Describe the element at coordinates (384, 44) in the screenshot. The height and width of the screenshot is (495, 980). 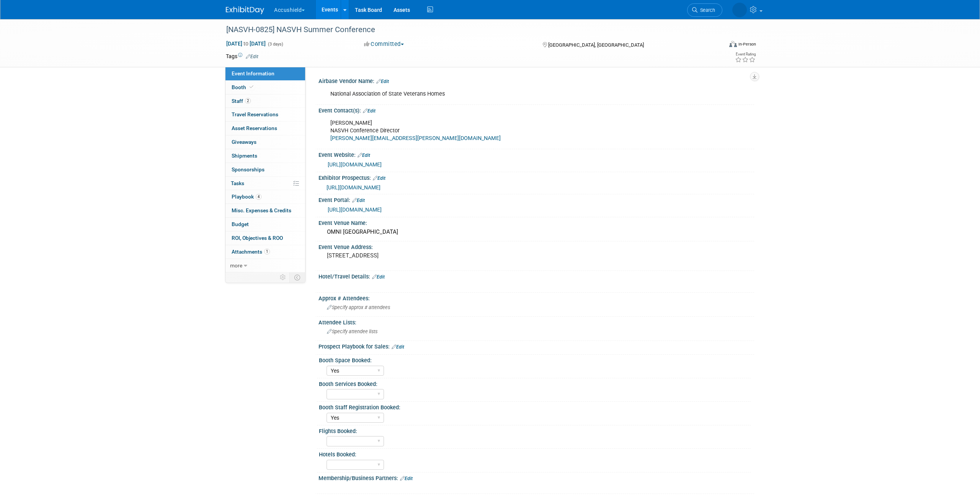
I see `button: Committed` at that location.